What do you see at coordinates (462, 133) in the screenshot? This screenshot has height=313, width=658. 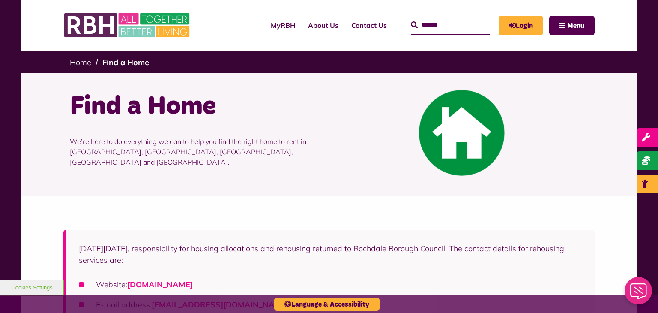 I see `img: Find A Home` at bounding box center [462, 133].